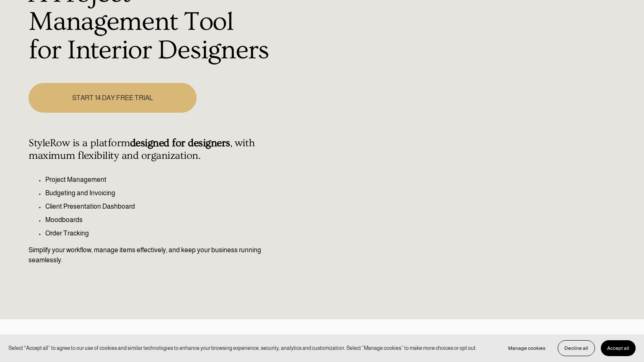 The width and height of the screenshot is (644, 362). I want to click on p: Budgeting and Invoicing, so click(158, 193).